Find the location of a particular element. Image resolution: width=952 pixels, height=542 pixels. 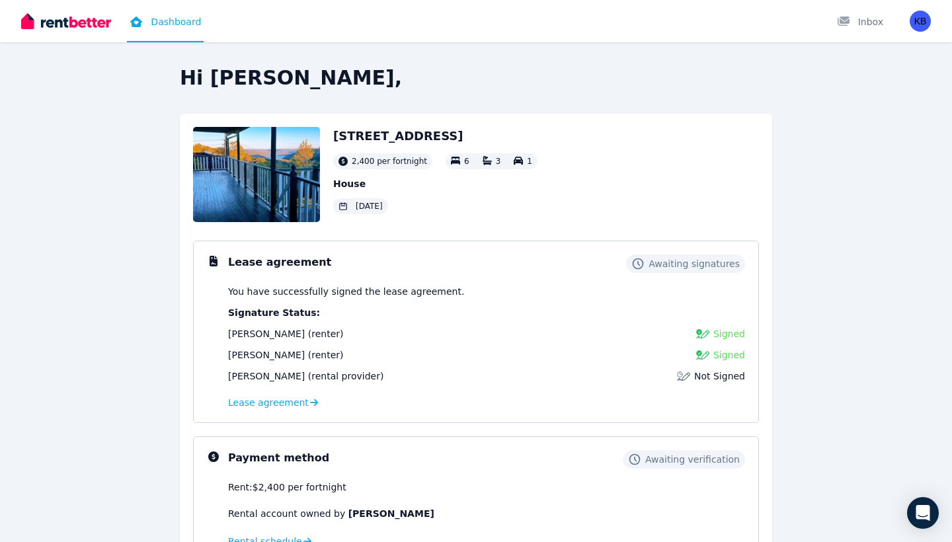

a: Lease agreement is located at coordinates (273, 403).